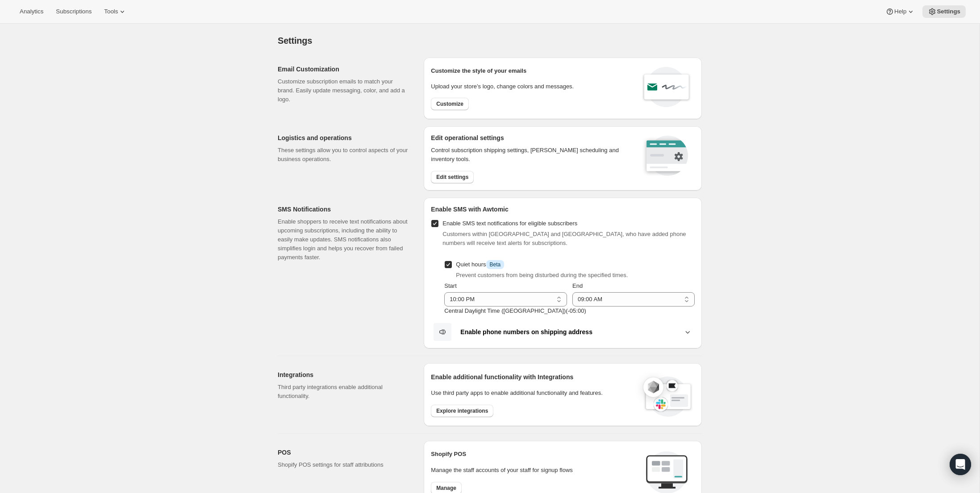  I want to click on button: Subscriptions, so click(74, 12).